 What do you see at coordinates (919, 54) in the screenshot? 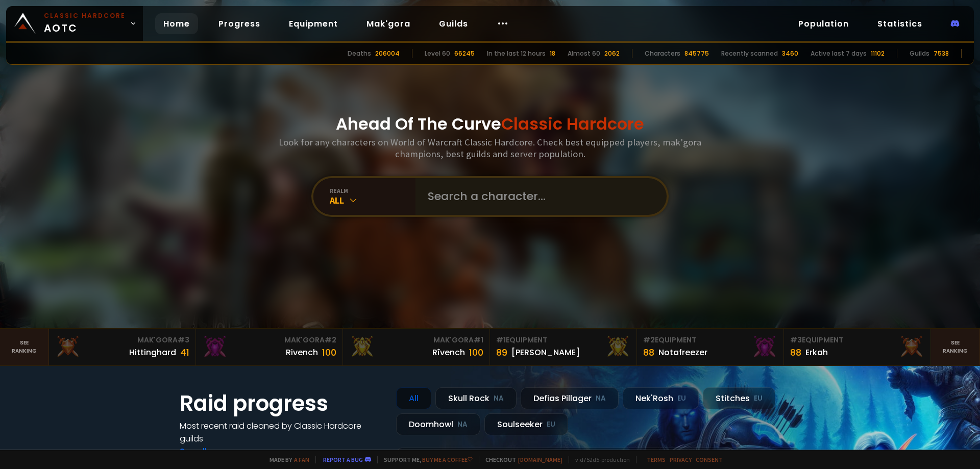
I see `div: Guilds` at bounding box center [919, 54].